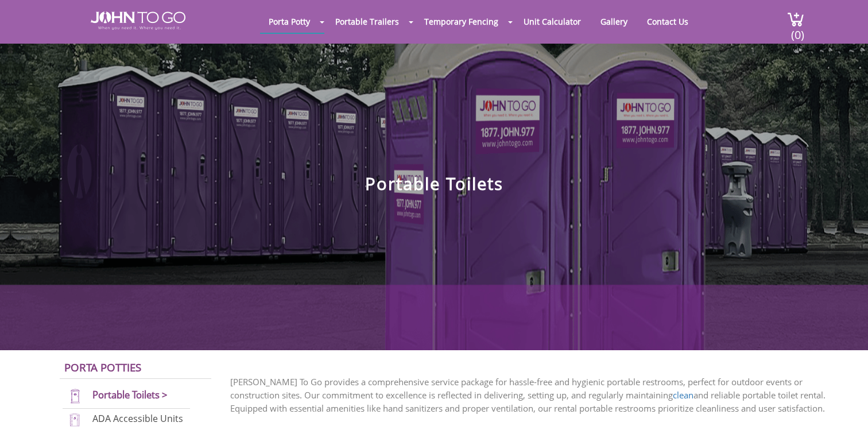 The image size is (868, 430). I want to click on span: (0), so click(798, 30).